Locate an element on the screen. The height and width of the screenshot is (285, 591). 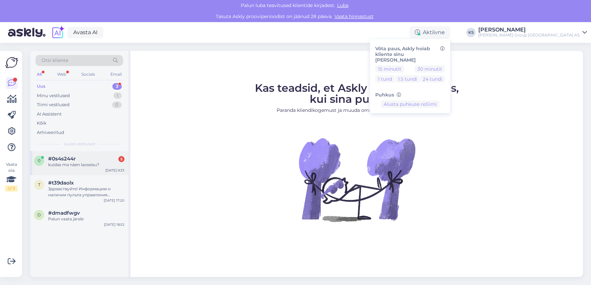
span: d is located at coordinates (39, 214).